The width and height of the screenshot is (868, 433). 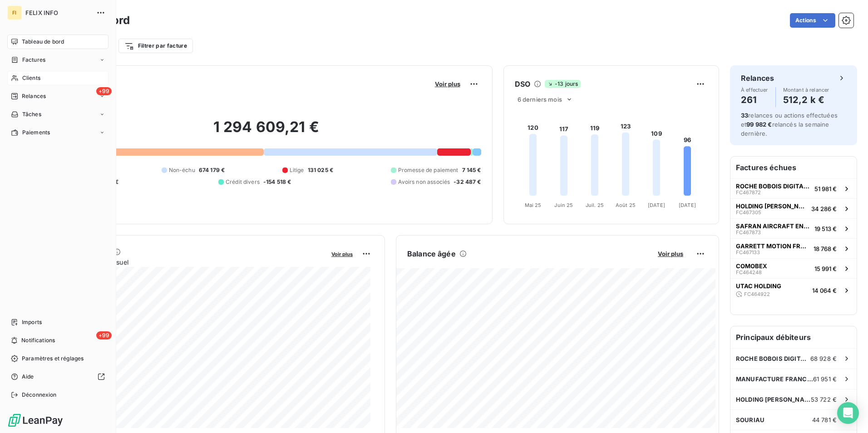 I want to click on span: FC464922, so click(x=757, y=294).